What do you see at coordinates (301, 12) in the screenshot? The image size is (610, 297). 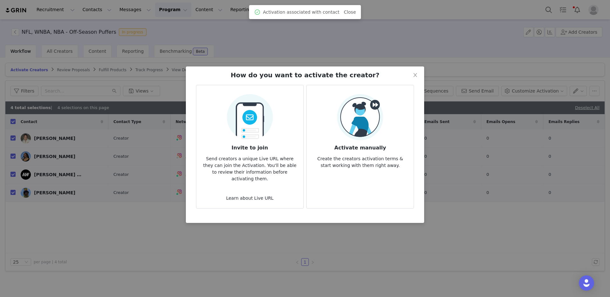 I see `span: Activation associated with contact` at bounding box center [301, 12].